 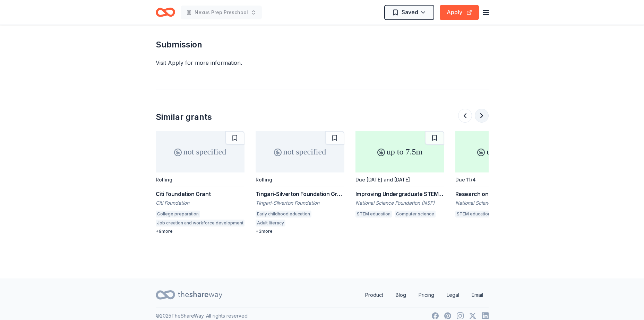 What do you see at coordinates (300, 232) in the screenshot?
I see `div: + 3 more` at bounding box center [300, 232].